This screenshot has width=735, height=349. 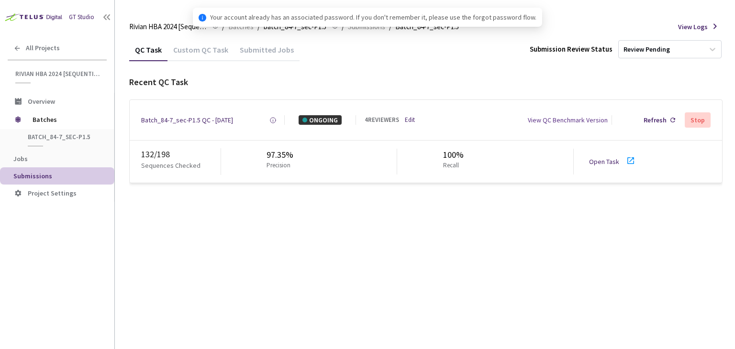 What do you see at coordinates (568, 120) in the screenshot?
I see `div: View QC Benchmark Version` at bounding box center [568, 120].